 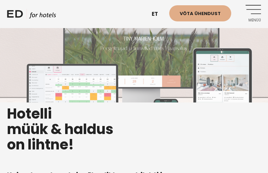 What do you see at coordinates (252, 14) in the screenshot?
I see `a: Menüü` at bounding box center [252, 14].